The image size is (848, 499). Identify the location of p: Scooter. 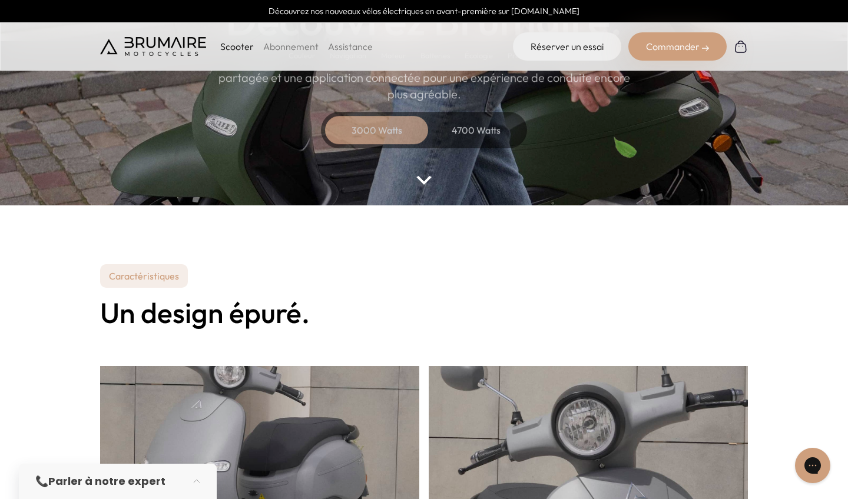
(237, 47).